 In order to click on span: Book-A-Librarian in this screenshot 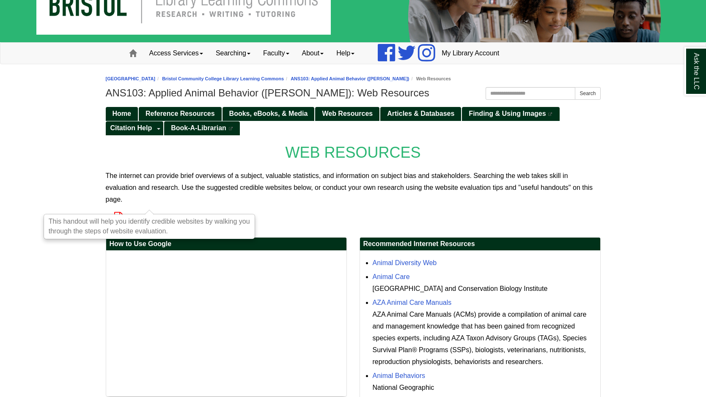, I will do `click(198, 128)`.